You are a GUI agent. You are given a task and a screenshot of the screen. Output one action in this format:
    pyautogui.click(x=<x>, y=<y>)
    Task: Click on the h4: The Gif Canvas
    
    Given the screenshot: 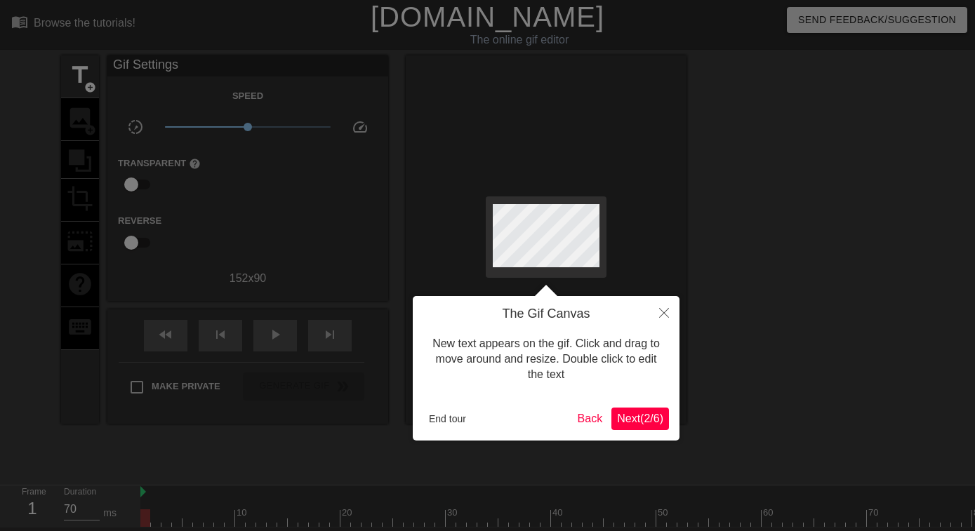 What is the action you would take?
    pyautogui.click(x=546, y=314)
    